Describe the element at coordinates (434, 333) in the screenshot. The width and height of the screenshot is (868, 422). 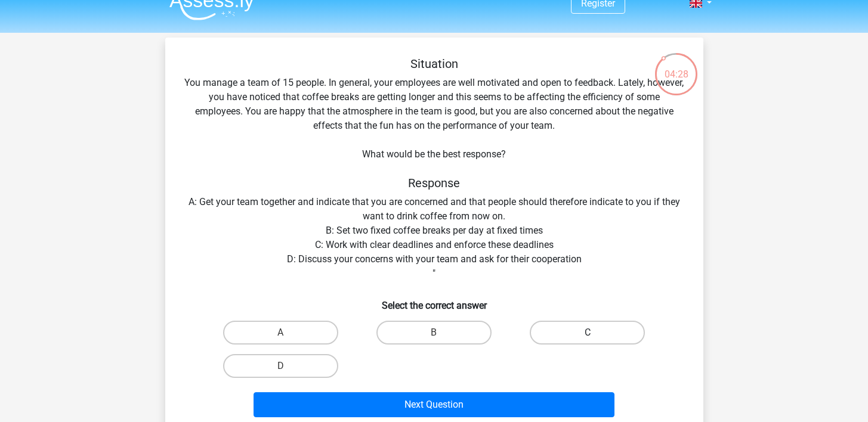
I see `label: B` at that location.